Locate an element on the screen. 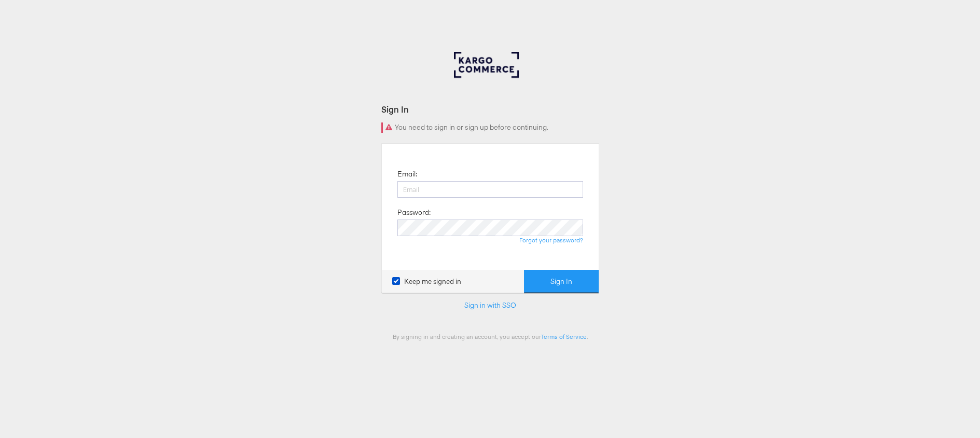 The image size is (980, 438). a: Sign in with SSO is located at coordinates (490, 305).